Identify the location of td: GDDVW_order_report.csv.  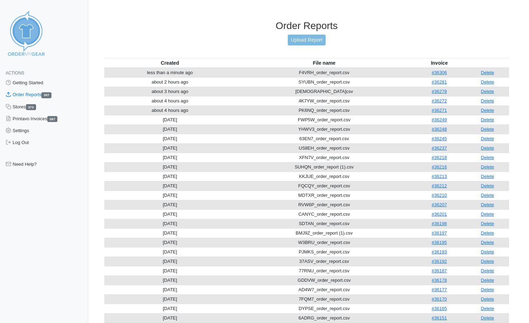
(324, 280).